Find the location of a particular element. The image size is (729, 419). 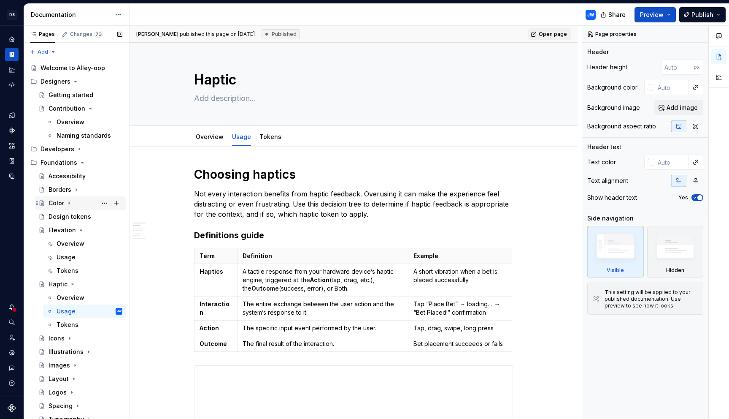

p: The final result of the interaction. is located at coordinates (323, 344).